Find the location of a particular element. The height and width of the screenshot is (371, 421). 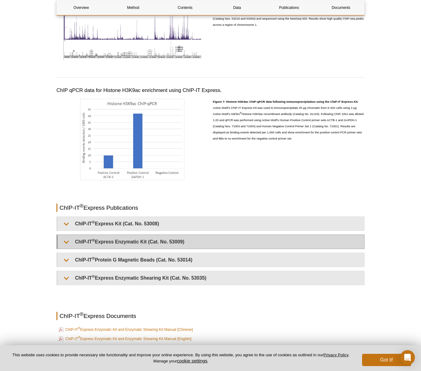

strong: Figure 7: Histone H3K9ac ChIP-qPCR data following immunoprecipitation using the ChIP-IT Express Kit. is located at coordinates (286, 102).